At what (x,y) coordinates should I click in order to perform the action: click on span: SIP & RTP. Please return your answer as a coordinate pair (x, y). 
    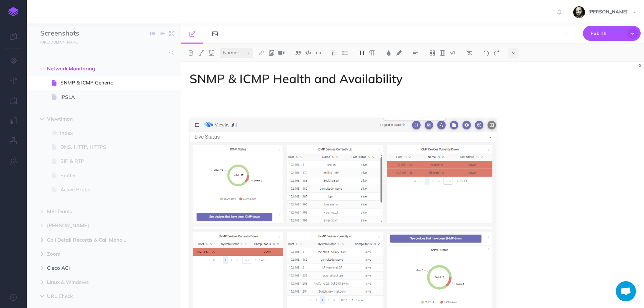
    Looking at the image, I should click on (100, 161).